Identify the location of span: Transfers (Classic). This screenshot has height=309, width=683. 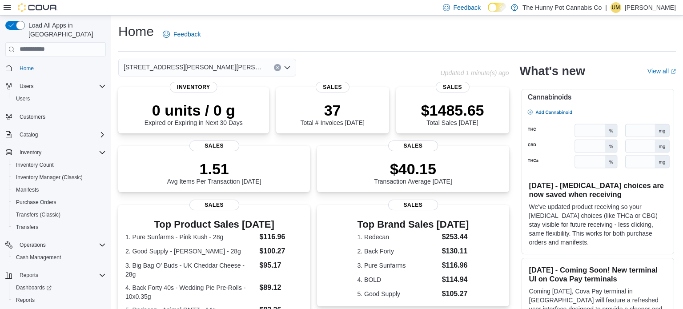
(38, 215).